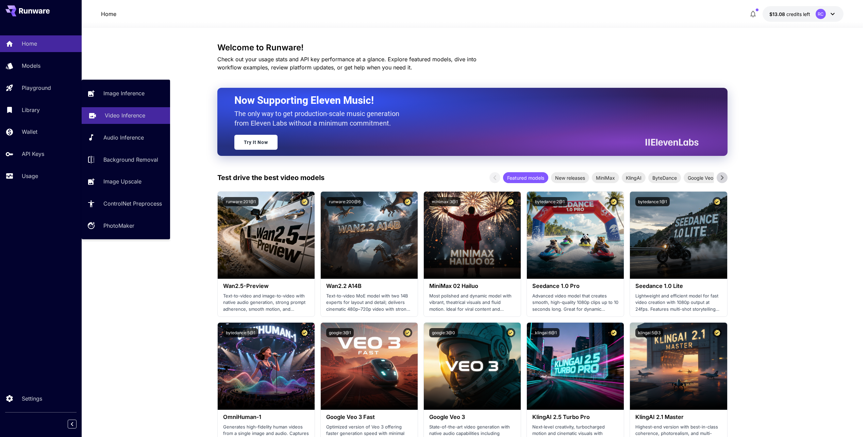  What do you see at coordinates (126, 203) in the screenshot?
I see `a: ControlNet Preprocess` at bounding box center [126, 203].